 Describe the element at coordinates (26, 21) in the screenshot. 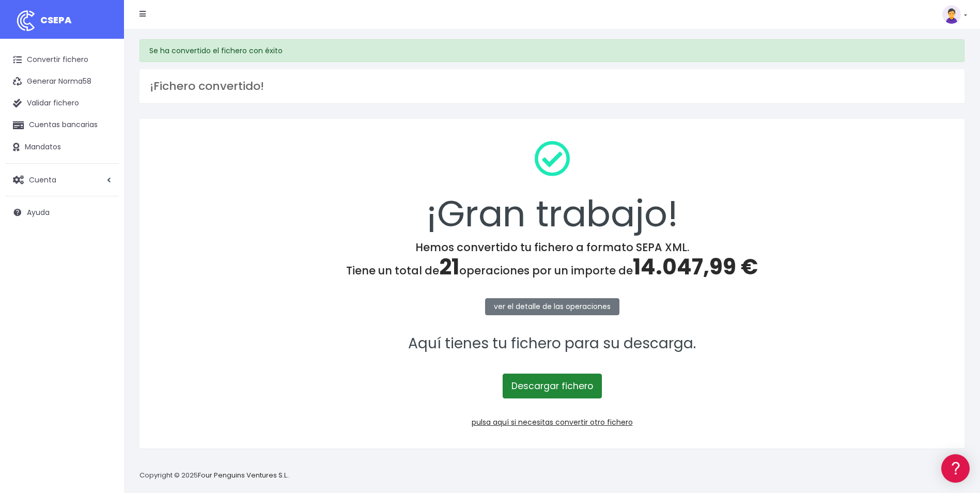

I see `img: logo` at that location.